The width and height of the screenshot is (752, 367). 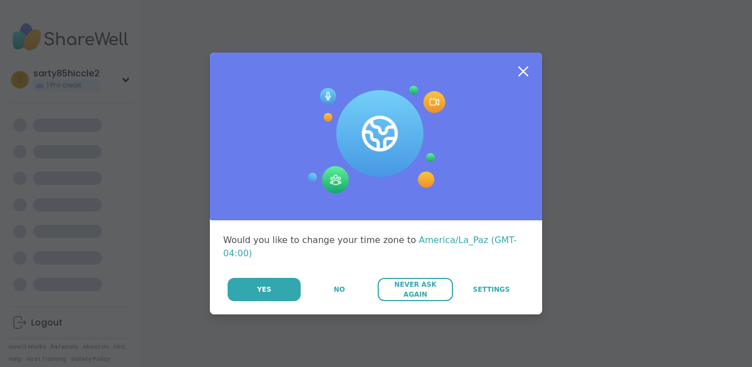 I want to click on button: Yes, so click(x=264, y=290).